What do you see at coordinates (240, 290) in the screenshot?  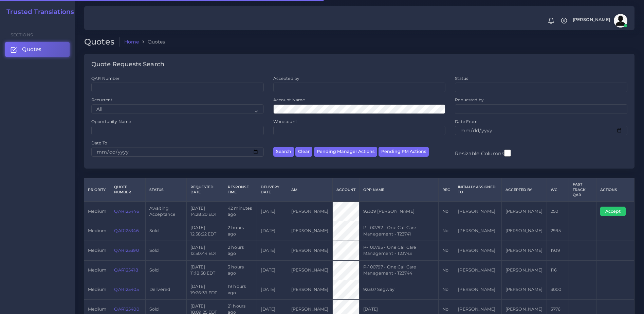 I see `td: 19 hours ago` at bounding box center [240, 290].